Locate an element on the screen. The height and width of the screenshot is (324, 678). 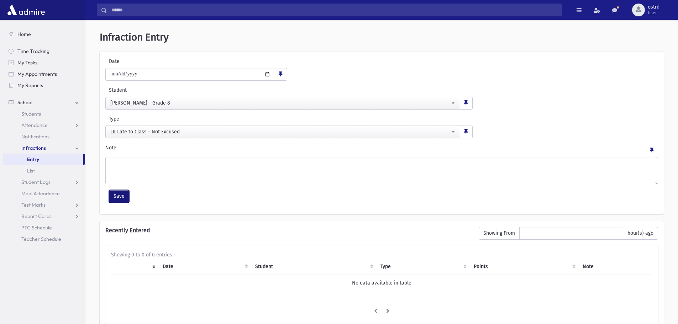
span: Meal Attendance is located at coordinates (41, 193).